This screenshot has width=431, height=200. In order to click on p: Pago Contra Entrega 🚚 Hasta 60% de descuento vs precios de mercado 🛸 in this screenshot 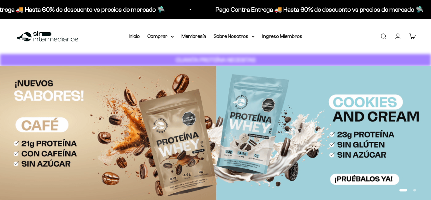, I will do `click(320, 9)`.